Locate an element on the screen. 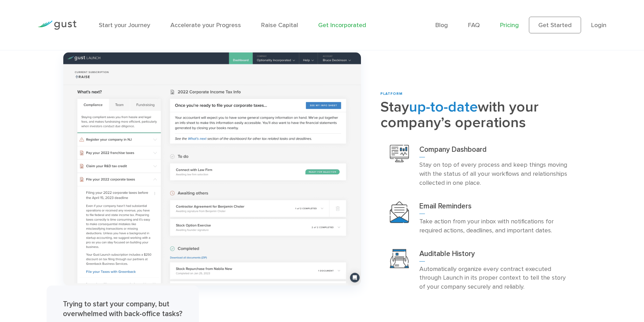 This screenshot has height=322, width=644. p: Stay on top of every process and keep things moving with the status of all your workflows and rel... is located at coordinates (495, 174).